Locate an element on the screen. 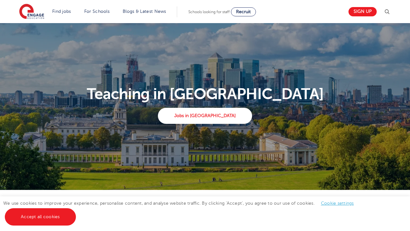 Image resolution: width=410 pixels, height=231 pixels. a: Cookie settings is located at coordinates (338, 203).